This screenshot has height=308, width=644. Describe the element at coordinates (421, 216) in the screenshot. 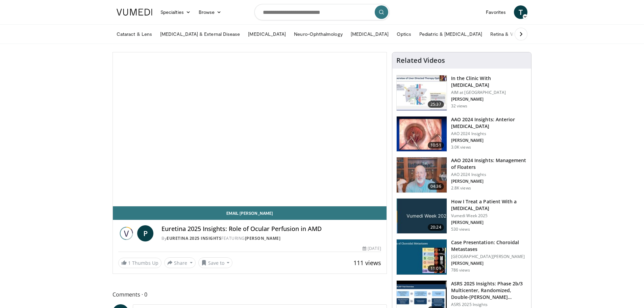

I see `img: 02d29458-18ce-4e7f-be78-7423ab9bdffd.jpg.150x105_q85_crop-smart_upscale.jpg` at that location.